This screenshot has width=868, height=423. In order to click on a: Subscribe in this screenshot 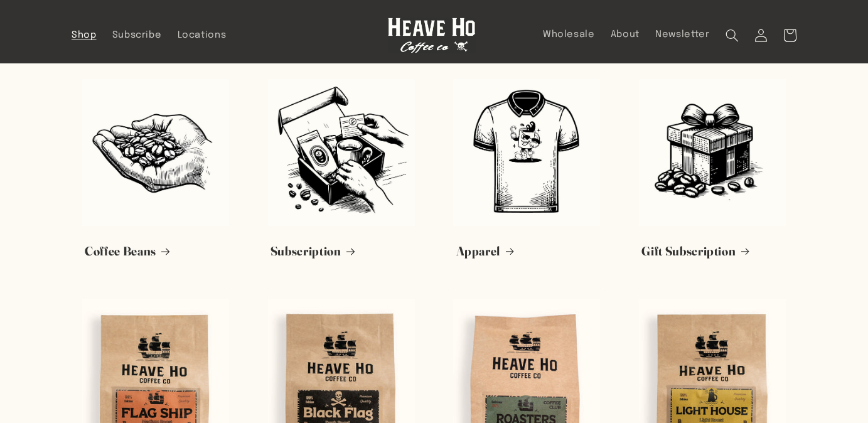, I will do `click(137, 35)`.